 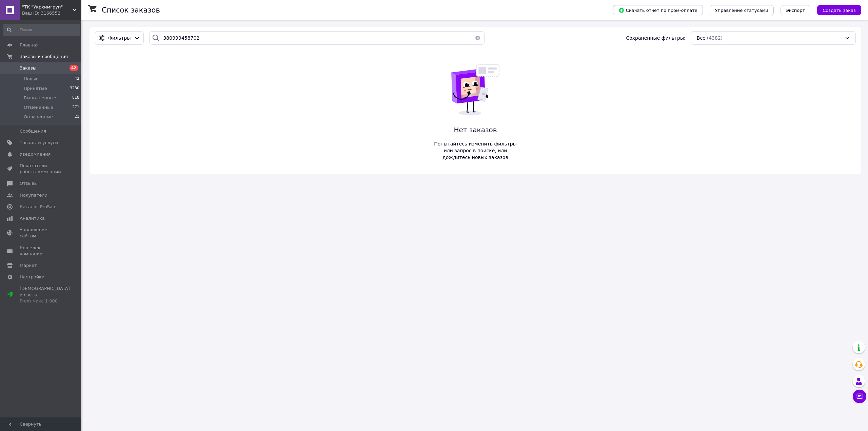 I want to click on span: Попытайтесь изменить фильтры или запрос в поиске, или дождитесь новых заказов, so click(x=475, y=151).